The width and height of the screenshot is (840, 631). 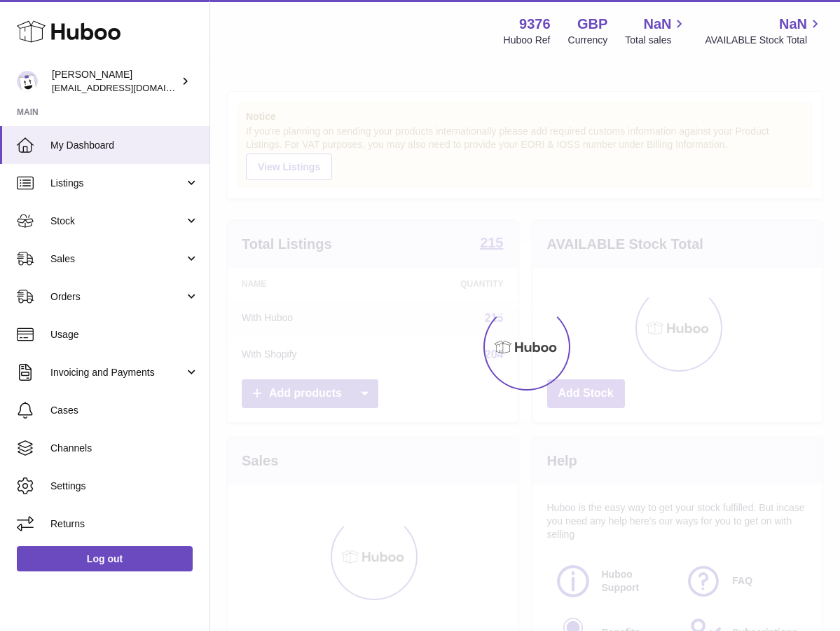 I want to click on span: Stock, so click(x=117, y=221).